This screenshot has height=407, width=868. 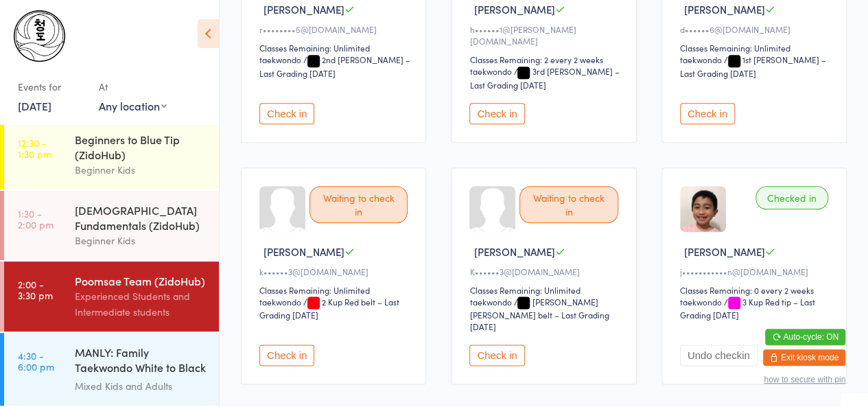 I want to click on div: MANLY: Family Taekwondo White to Black Belt, so click(x=141, y=360).